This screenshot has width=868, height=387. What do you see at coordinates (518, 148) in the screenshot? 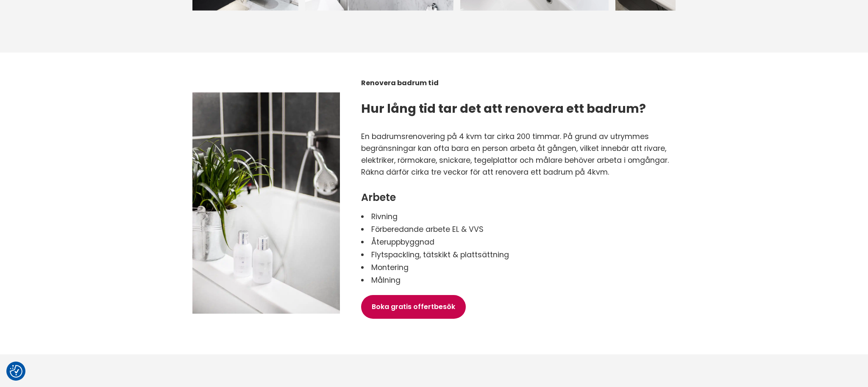
I see `p: En badrumsrenovering på 4 kvm tar cirka 200 timmar. På grund av utrymmes begränsningar kan ofta b...` at bounding box center [518, 148].